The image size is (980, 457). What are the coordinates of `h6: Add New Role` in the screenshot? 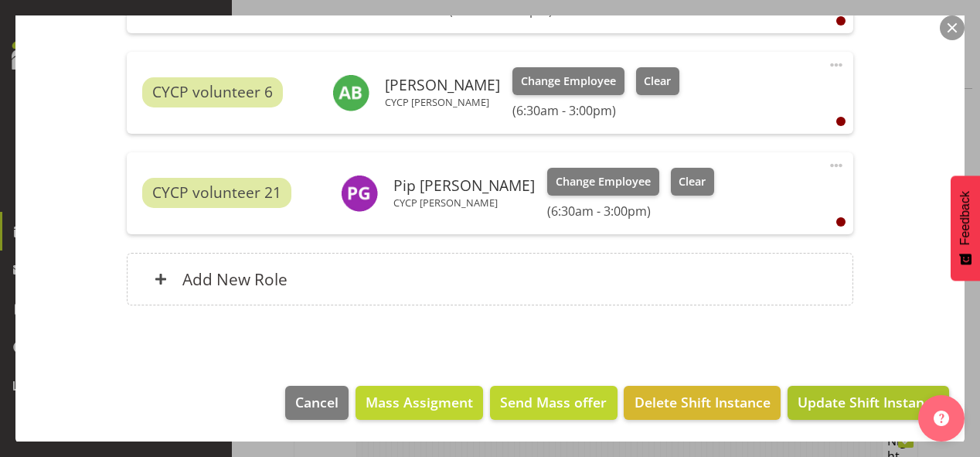 It's located at (235, 279).